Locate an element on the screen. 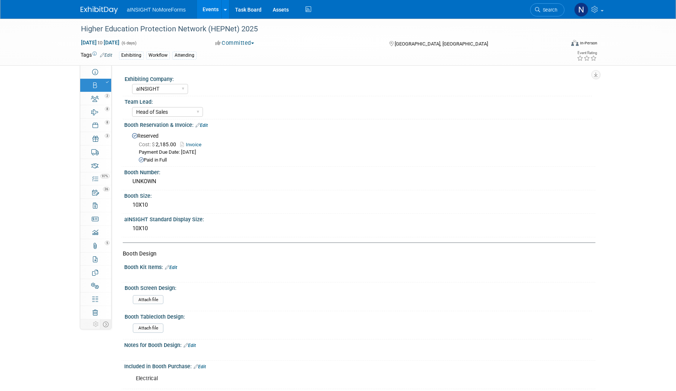 Image resolution: width=676 pixels, height=391 pixels. div: Booth Screen Design: is located at coordinates (358, 287).